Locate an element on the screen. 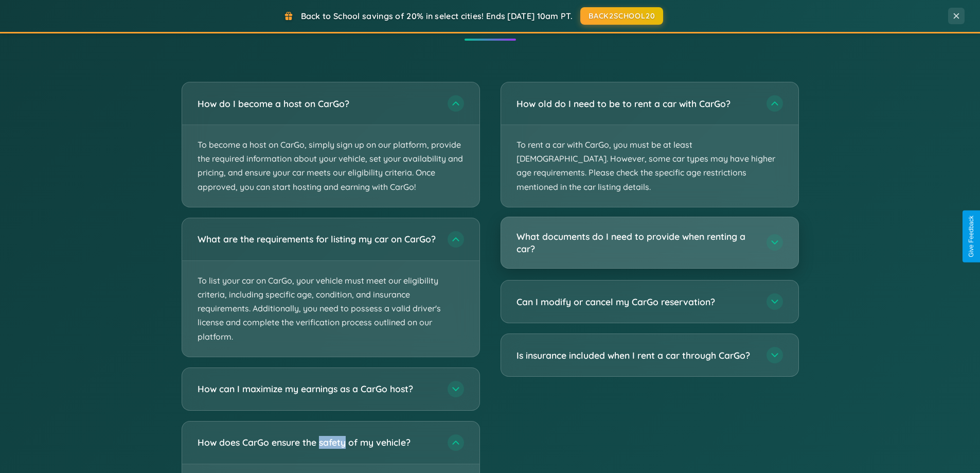 The width and height of the screenshot is (980, 473). h3: What documents do I need to provide when renting a car? is located at coordinates (637, 242).